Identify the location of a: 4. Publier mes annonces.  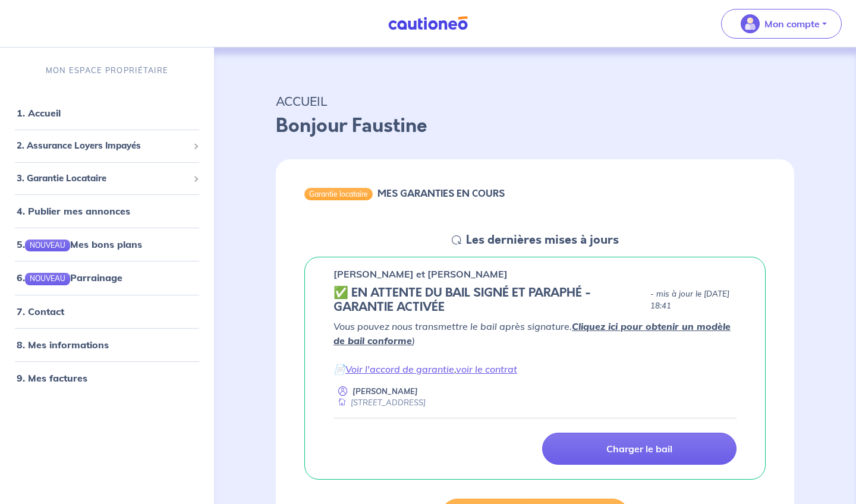
(73, 211).